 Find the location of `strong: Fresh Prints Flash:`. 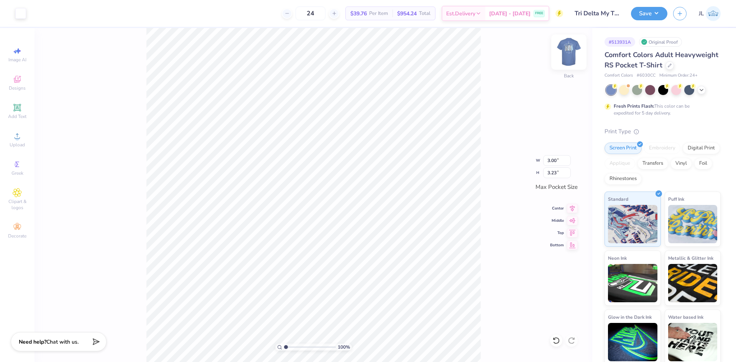

strong: Fresh Prints Flash: is located at coordinates (634, 106).